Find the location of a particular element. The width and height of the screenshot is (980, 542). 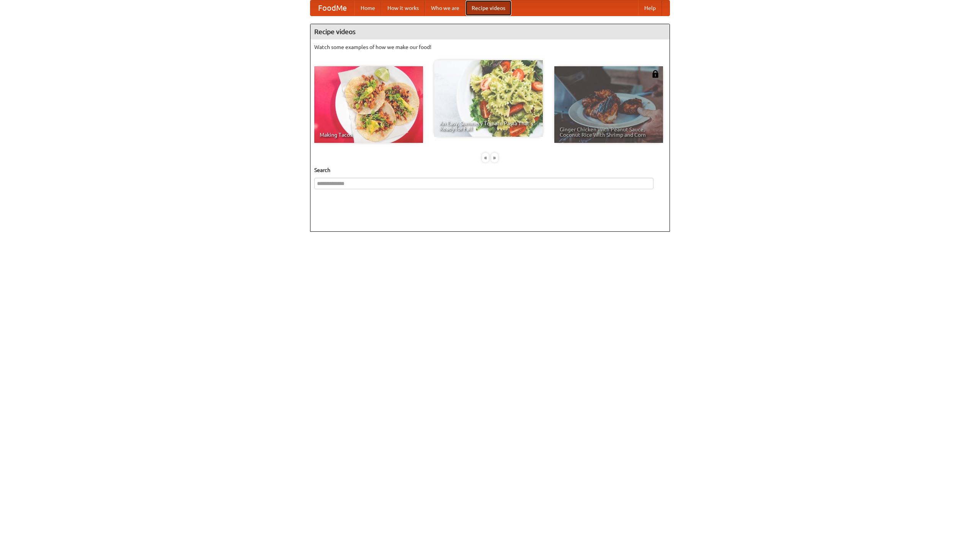

a: FoodMe is located at coordinates (332, 8).